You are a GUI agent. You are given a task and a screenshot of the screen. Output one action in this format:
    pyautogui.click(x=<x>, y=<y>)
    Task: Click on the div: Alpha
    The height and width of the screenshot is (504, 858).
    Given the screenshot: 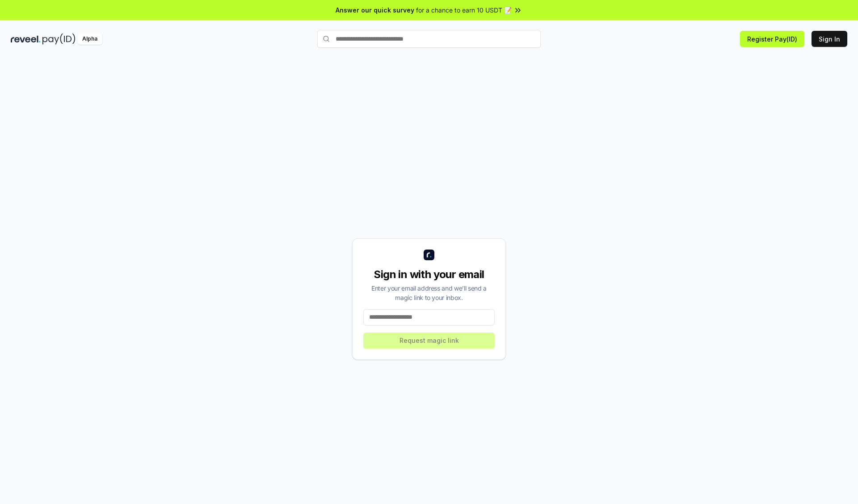 What is the action you would take?
    pyautogui.click(x=90, y=39)
    